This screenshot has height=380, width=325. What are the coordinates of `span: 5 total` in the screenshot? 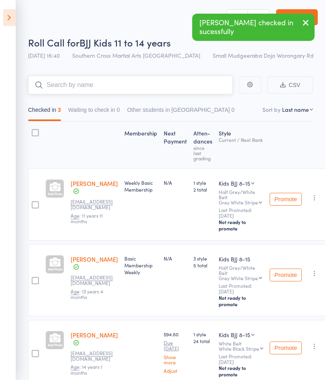 It's located at (202, 265).